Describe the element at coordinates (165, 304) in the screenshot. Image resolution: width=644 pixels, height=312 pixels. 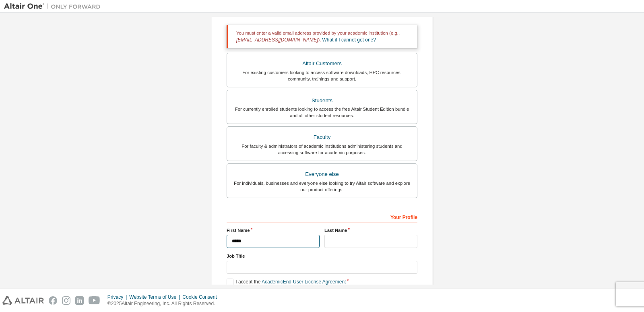
I see `p: © 2025 Altair Engineering, Inc. All Rights Reserved.` at that location.